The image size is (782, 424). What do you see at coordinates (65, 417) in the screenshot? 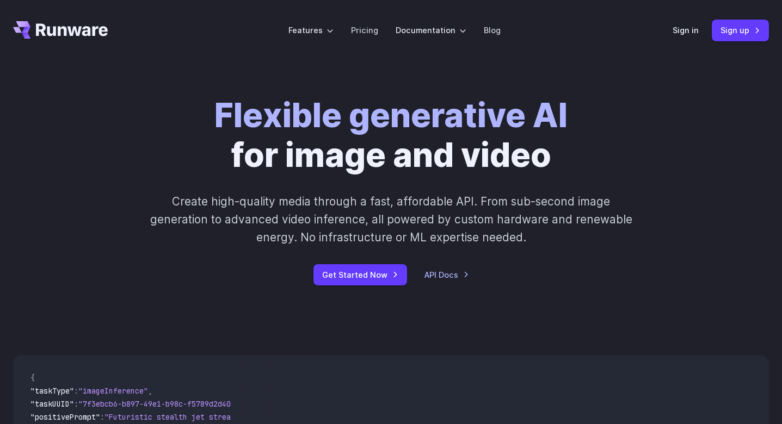
I see `span: "positivePrompt"` at bounding box center [65, 417].